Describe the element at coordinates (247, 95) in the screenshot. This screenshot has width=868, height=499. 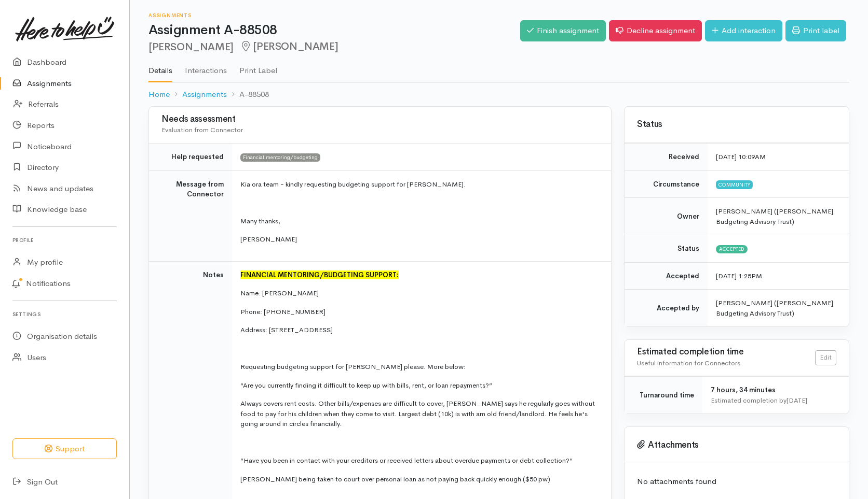
I see `li: A-88508` at that location.